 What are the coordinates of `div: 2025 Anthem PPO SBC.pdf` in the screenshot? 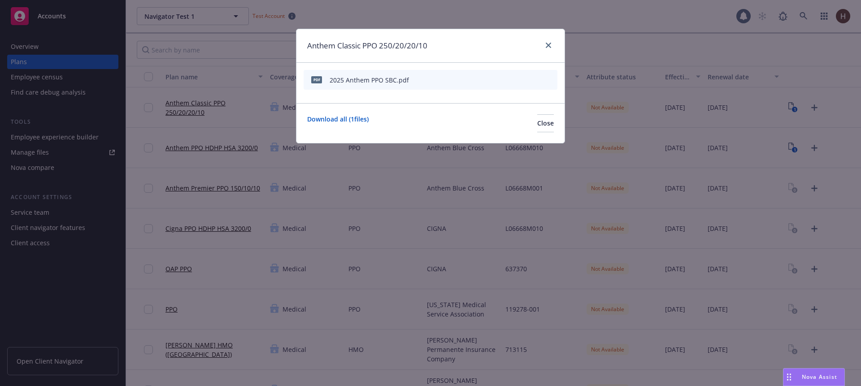 It's located at (369, 80).